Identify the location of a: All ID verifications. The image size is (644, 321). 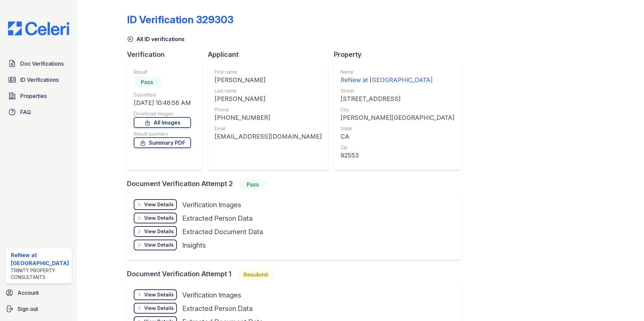
(155, 39).